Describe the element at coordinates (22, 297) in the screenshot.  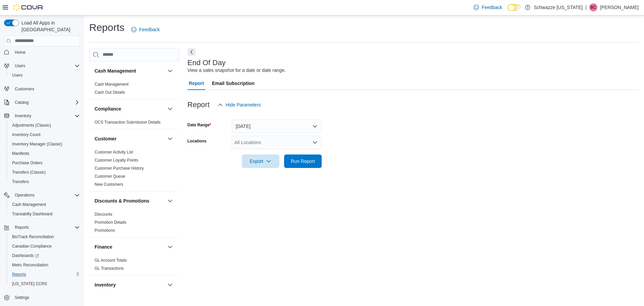
I see `span: Settings` at that location.